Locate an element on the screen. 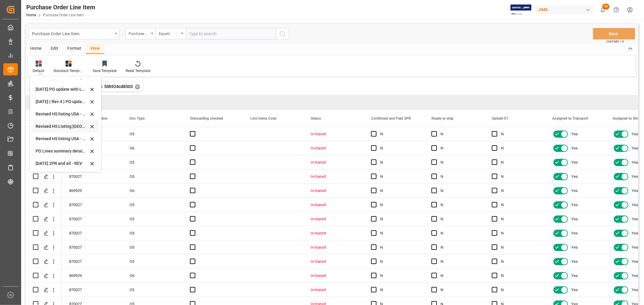 This screenshot has height=305, width=644. div: Home is located at coordinates (36, 49).